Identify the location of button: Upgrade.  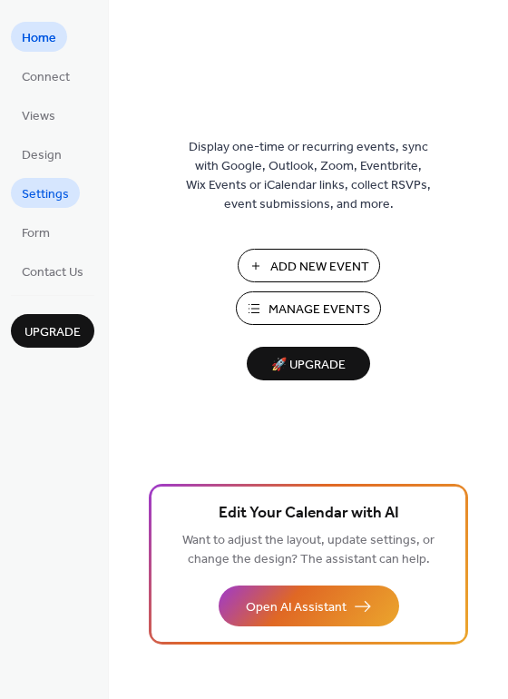
(53, 330).